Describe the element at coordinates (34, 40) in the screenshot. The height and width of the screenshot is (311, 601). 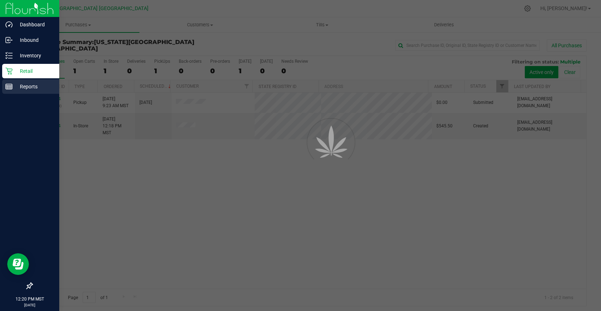
I see `p: Inbound` at that location.